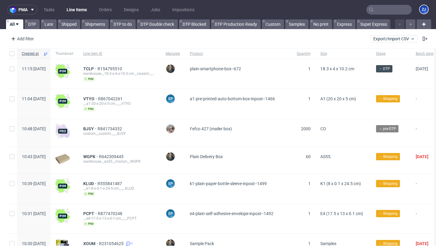  I want to click on span: 60, so click(308, 156).